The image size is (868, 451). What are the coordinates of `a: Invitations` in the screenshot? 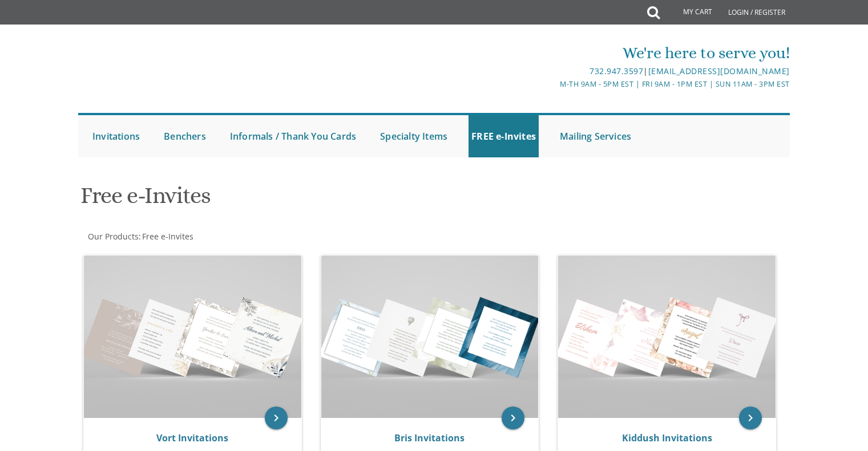 It's located at (116, 136).